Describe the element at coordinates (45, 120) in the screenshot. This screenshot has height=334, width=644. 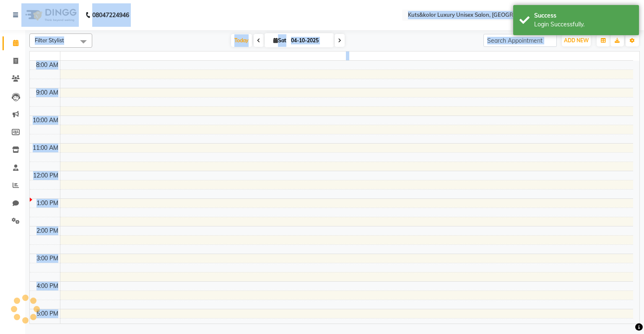
I see `div: 10:00 AM` at that location.